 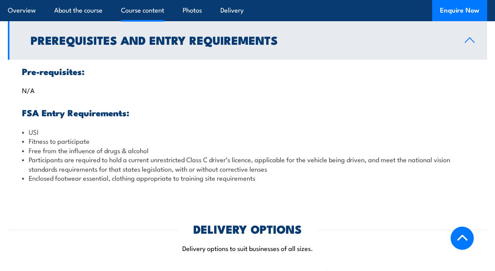 What do you see at coordinates (248, 132) in the screenshot?
I see `li: USI` at bounding box center [248, 132].